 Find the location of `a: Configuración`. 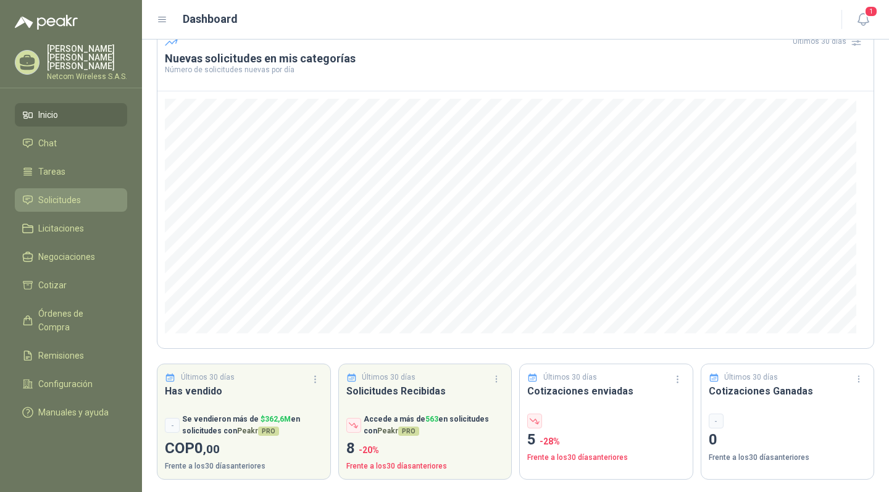

a: Configuración is located at coordinates (71, 384).